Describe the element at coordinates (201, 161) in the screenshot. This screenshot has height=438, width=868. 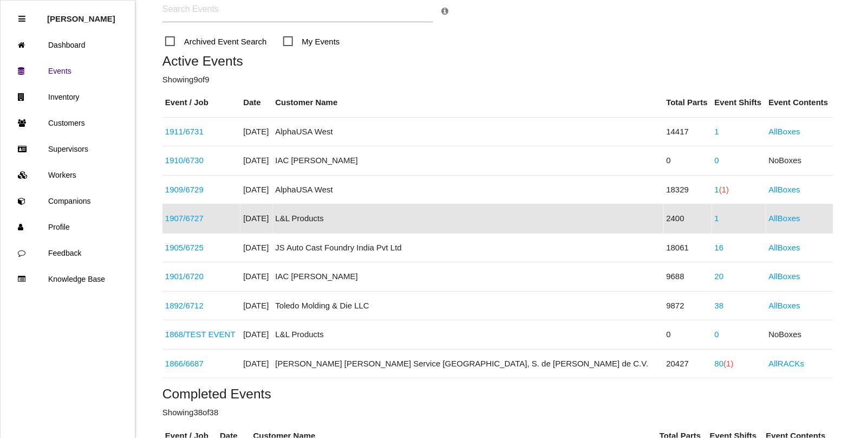
I see `div: 8203J2B` at that location.